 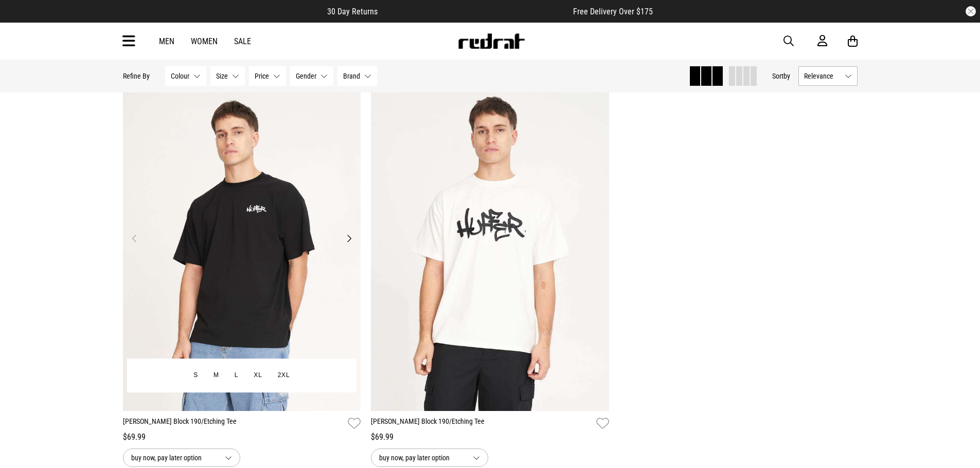 I want to click on button: M, so click(x=216, y=376).